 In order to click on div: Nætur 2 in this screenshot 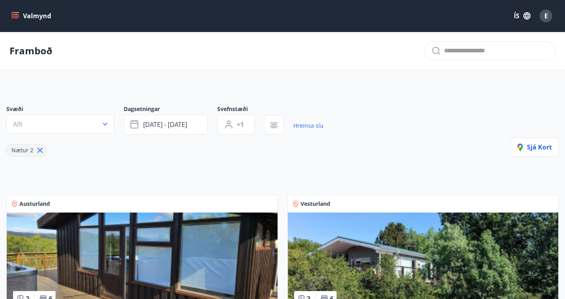, I will do `click(27, 150)`.